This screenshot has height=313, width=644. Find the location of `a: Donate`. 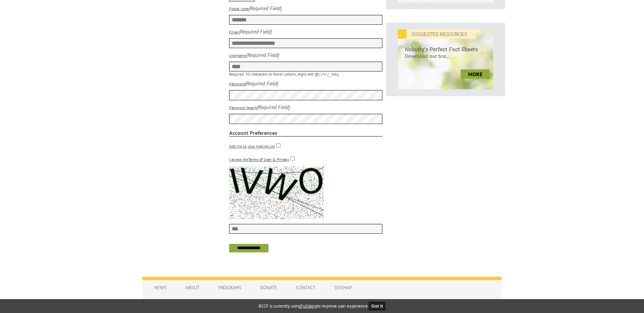

a: Donate is located at coordinates (269, 288).